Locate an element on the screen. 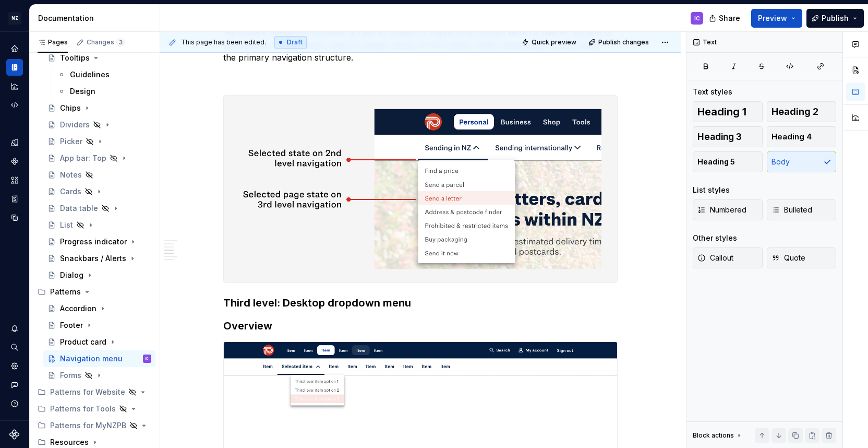 This screenshot has width=868, height=448. a: Design tokens is located at coordinates (14, 142).